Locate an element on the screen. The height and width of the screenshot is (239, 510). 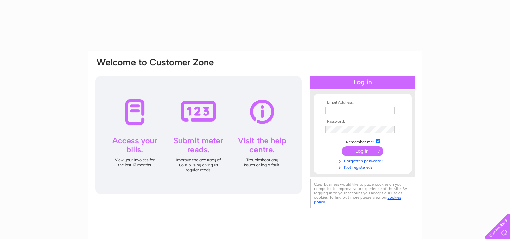
th: Email Address: is located at coordinates (363, 103).